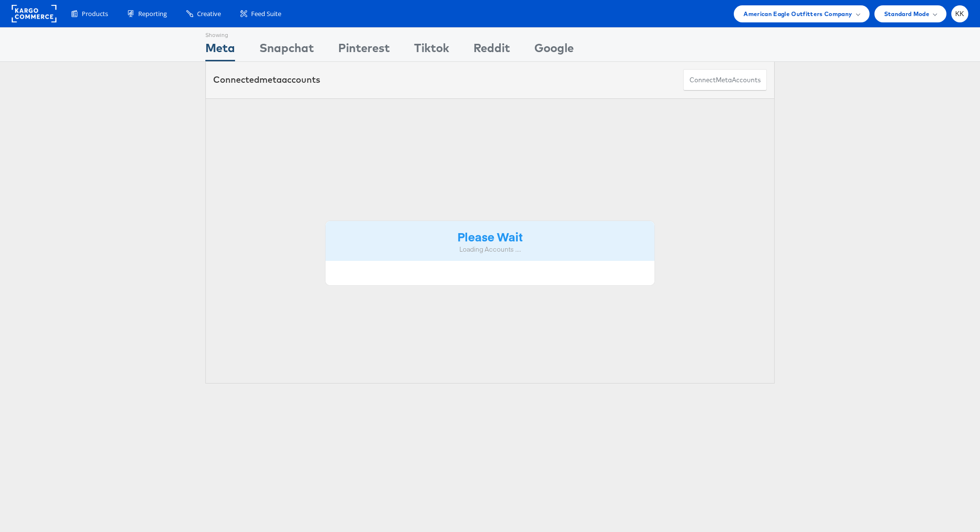  What do you see at coordinates (431, 50) in the screenshot?
I see `div: Tiktok` at bounding box center [431, 50].